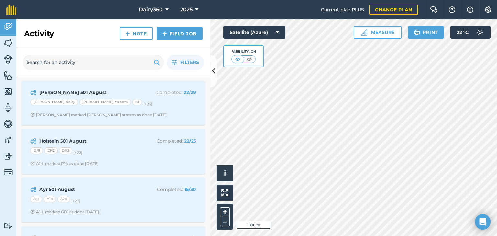 Image resolution: width=497 pixels, height=236 pixels. What do you see at coordinates (76, 201) in the screenshot?
I see `small: (+ 27 )` at bounding box center [76, 201].